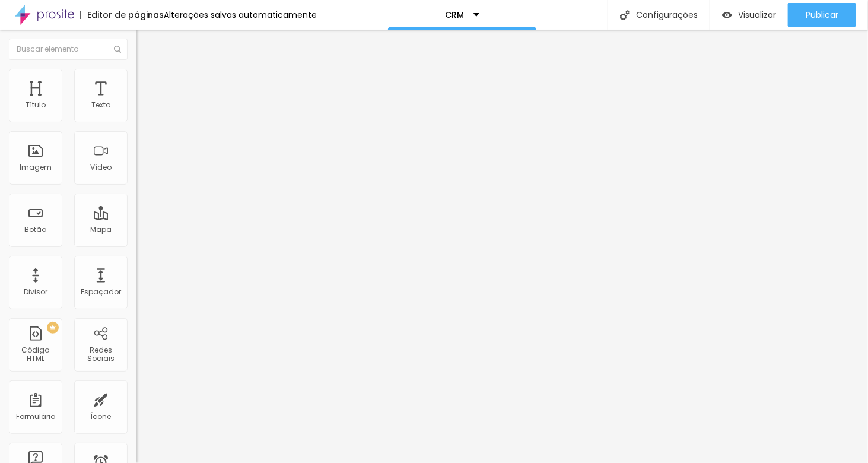  What do you see at coordinates (822, 15) in the screenshot?
I see `button: Publicar` at bounding box center [822, 15].